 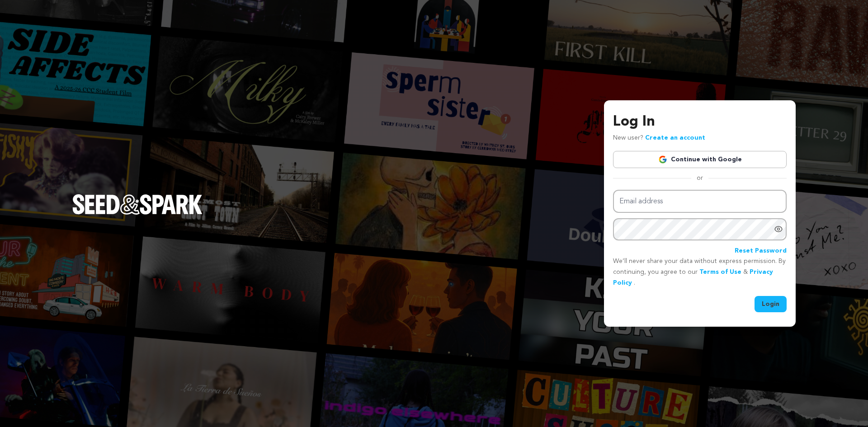 What do you see at coordinates (779, 229) in the screenshot?
I see `a: Show password as plain text. Warning: this will display your password on the screen.` at bounding box center [779, 229].